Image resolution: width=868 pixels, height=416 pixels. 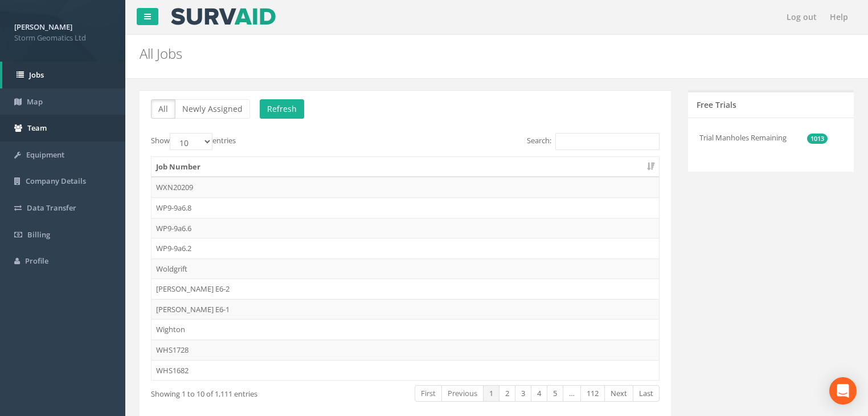 What do you see at coordinates (163, 109) in the screenshot?
I see `button: All` at bounding box center [163, 109].